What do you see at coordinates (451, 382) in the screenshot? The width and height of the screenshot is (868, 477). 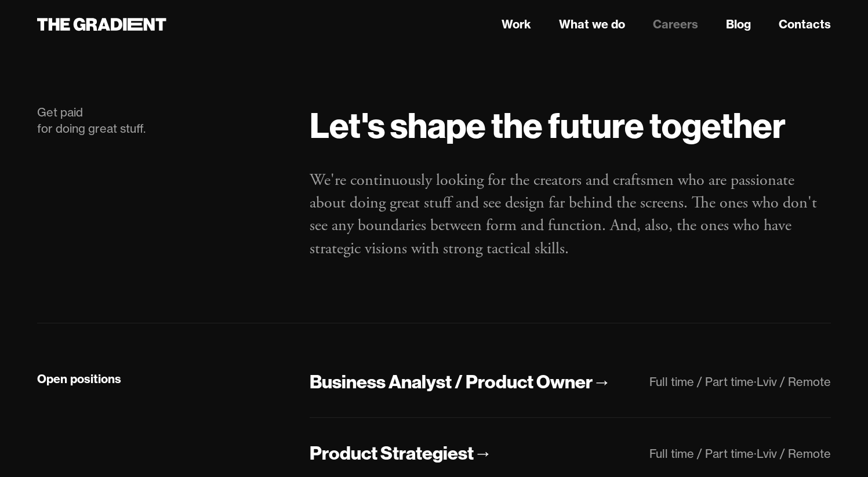 I see `div: Business Analyst / Product Owner` at bounding box center [451, 382].